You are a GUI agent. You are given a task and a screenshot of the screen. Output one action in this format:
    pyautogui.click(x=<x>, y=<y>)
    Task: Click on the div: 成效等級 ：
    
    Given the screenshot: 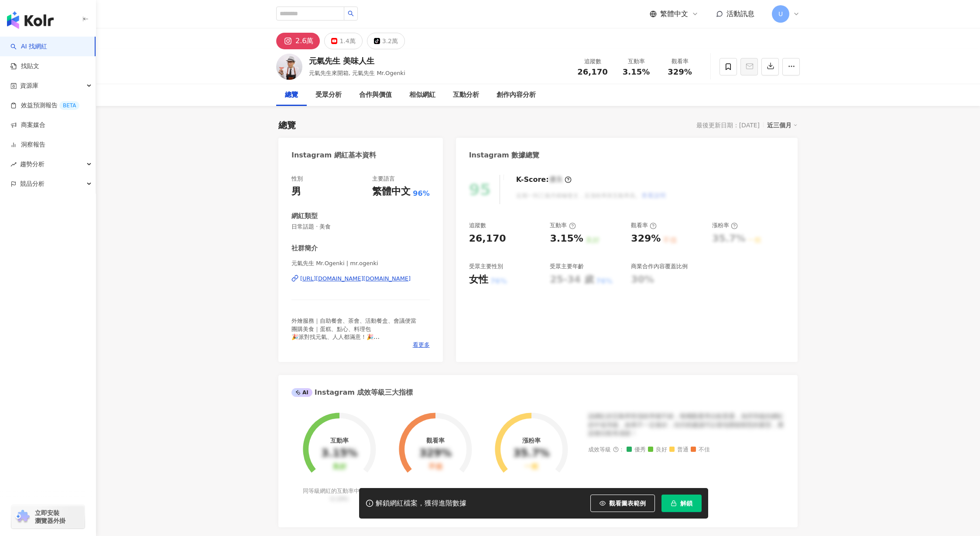 What is the action you would take?
    pyautogui.click(x=686, y=450)
    